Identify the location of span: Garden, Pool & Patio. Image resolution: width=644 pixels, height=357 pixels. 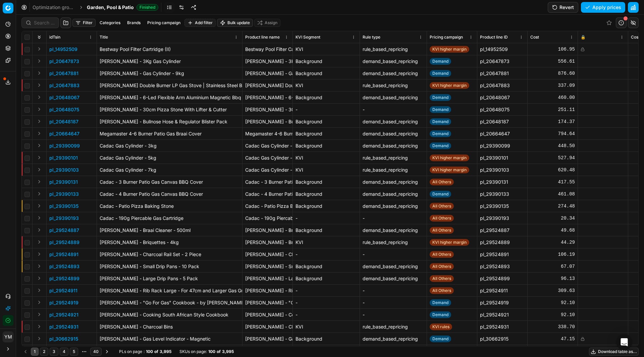
(110, 7).